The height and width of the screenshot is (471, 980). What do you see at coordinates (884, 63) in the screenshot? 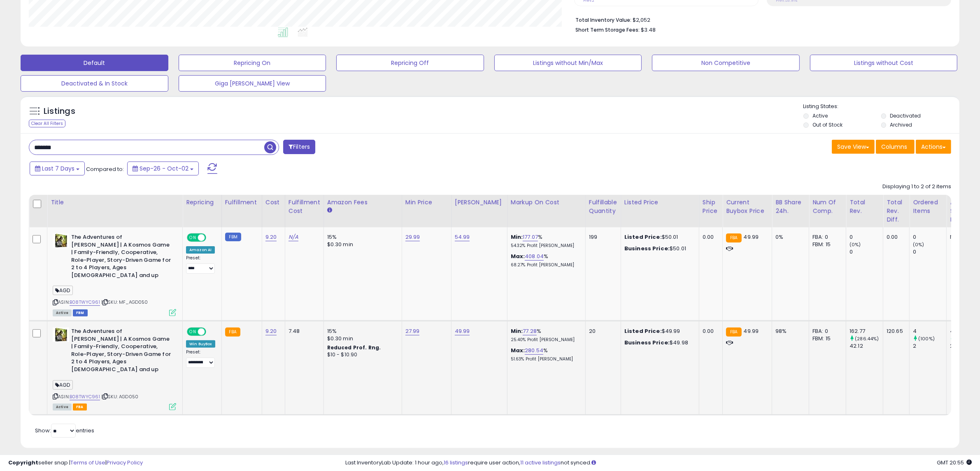
I see `button: Listings without Cost` at bounding box center [884, 63].